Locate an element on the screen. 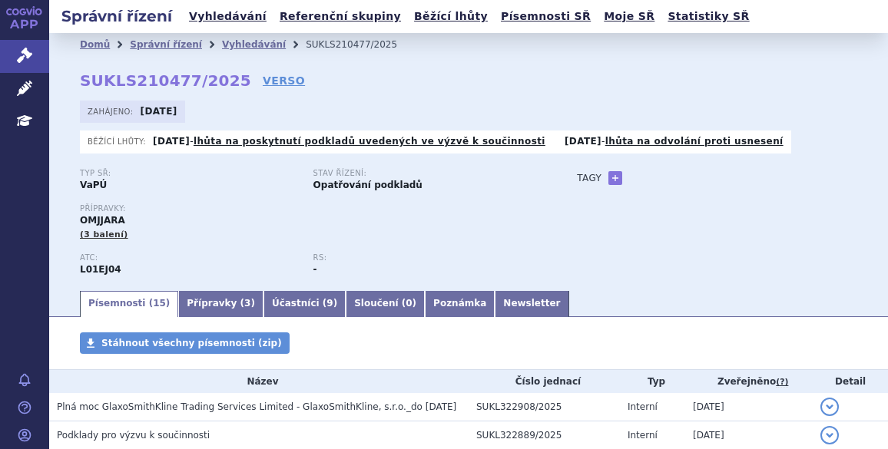 The width and height of the screenshot is (888, 449). a: Statistiky SŘ is located at coordinates (708, 16).